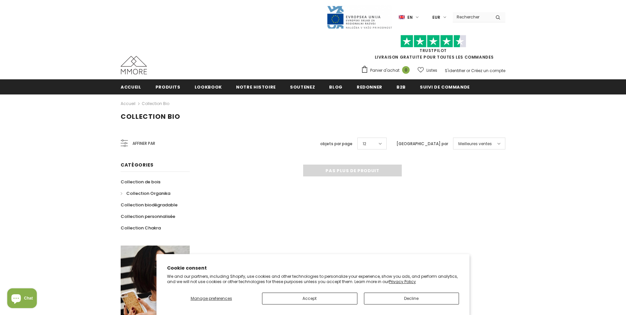  What do you see at coordinates (433, 49) in the screenshot?
I see `span: LIVRAISON GRATUITE POUR TOUTES LES COMMANDES` at bounding box center [433, 49].